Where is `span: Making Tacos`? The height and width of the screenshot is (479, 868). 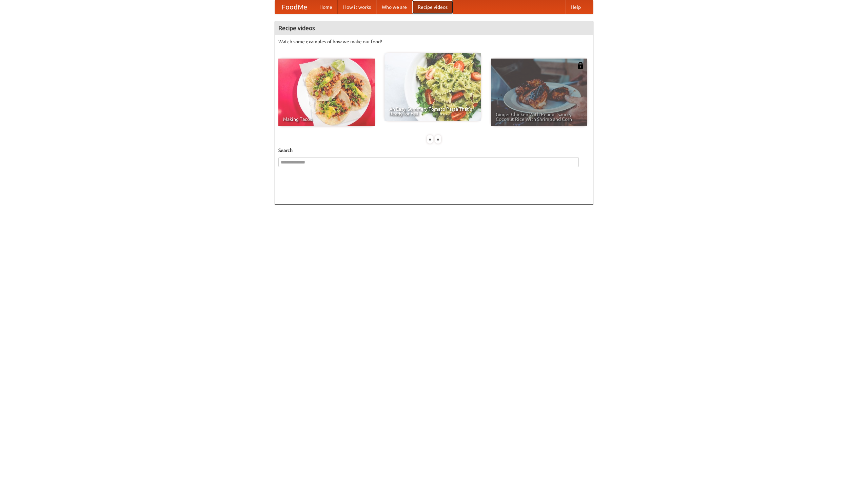
span: Making Tacos is located at coordinates (326, 119).